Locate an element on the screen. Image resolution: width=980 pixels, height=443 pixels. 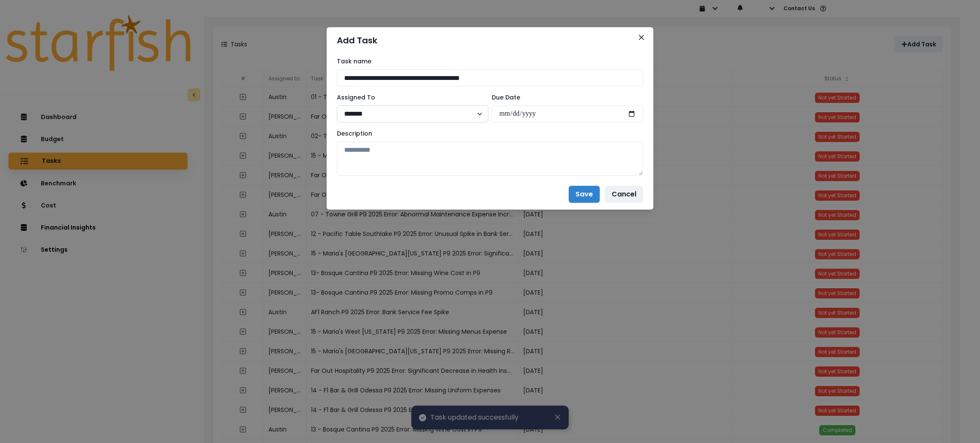
label: Task name is located at coordinates (487, 62).